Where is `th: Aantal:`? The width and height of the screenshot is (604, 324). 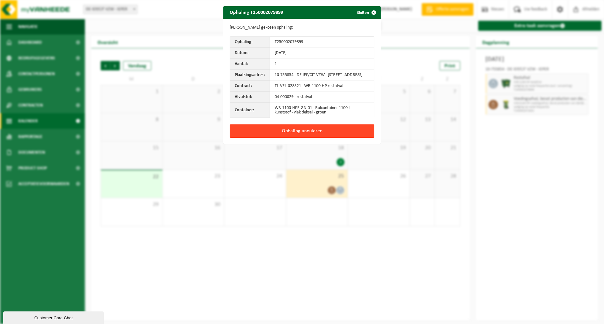
th: Aantal: is located at coordinates (250, 64).